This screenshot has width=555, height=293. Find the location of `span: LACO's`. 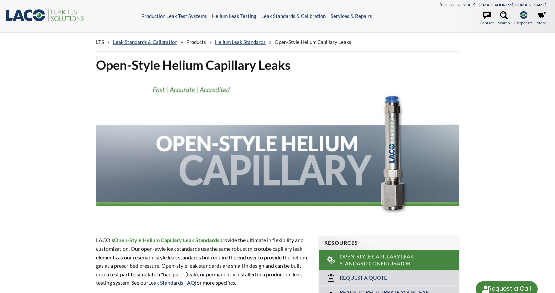

span: LACO's is located at coordinates (105, 240).